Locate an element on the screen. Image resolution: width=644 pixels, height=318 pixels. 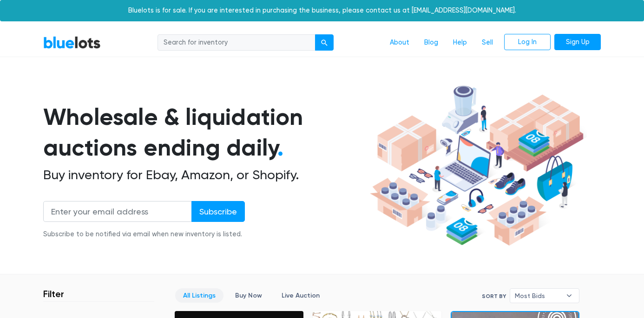
h3: Filter is located at coordinates (54, 293).